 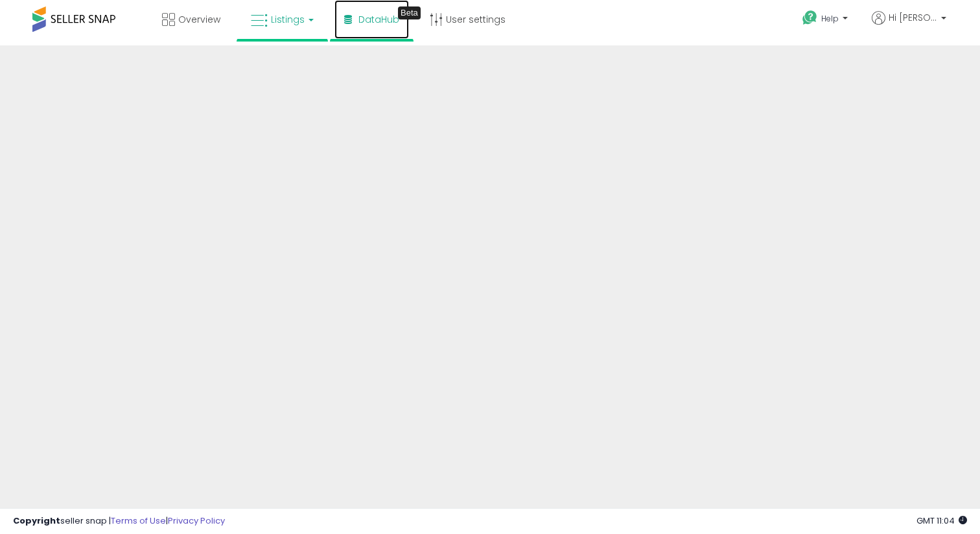 What do you see at coordinates (199, 20) in the screenshot?
I see `span: Overview` at bounding box center [199, 20].